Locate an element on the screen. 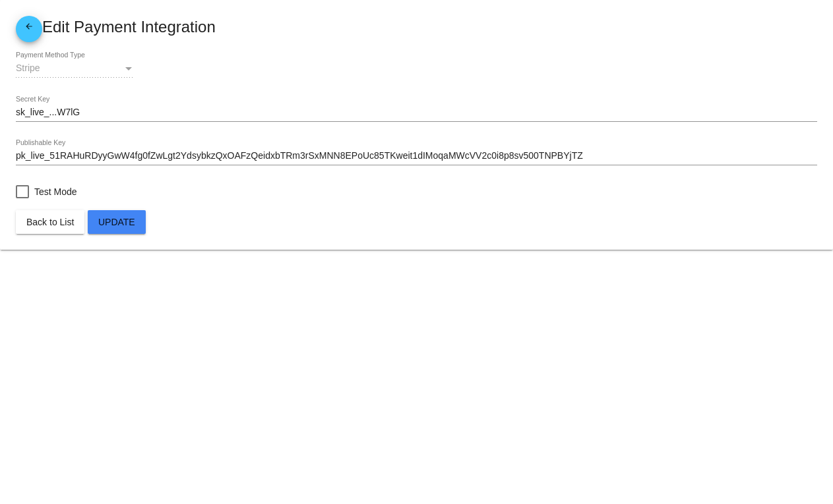 This screenshot has height=504, width=833. span: Back to List is located at coordinates (50, 222).